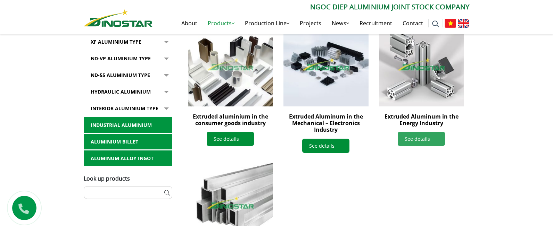  What do you see at coordinates (221, 23) in the screenshot?
I see `a: Products` at bounding box center [221, 23].